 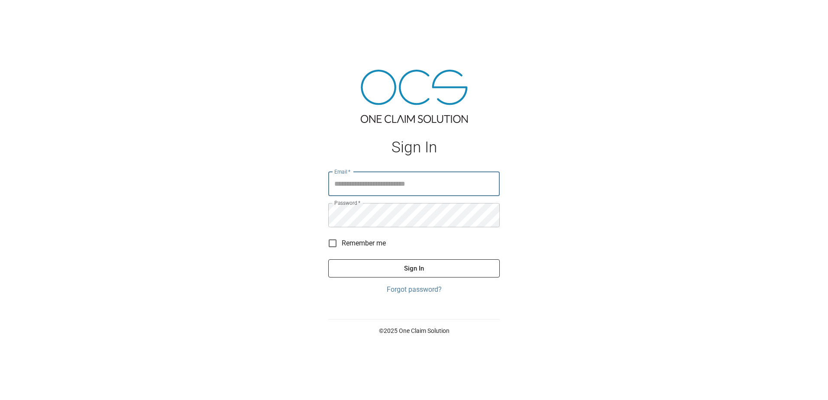 I want to click on h1: Sign In, so click(x=414, y=147).